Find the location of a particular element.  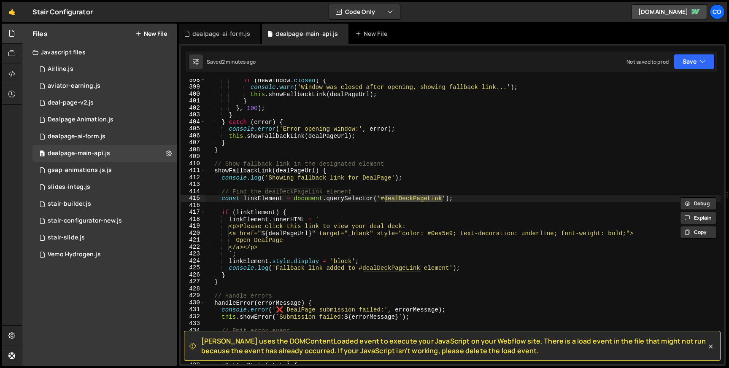

div: Not saved to prod is located at coordinates (647, 62).